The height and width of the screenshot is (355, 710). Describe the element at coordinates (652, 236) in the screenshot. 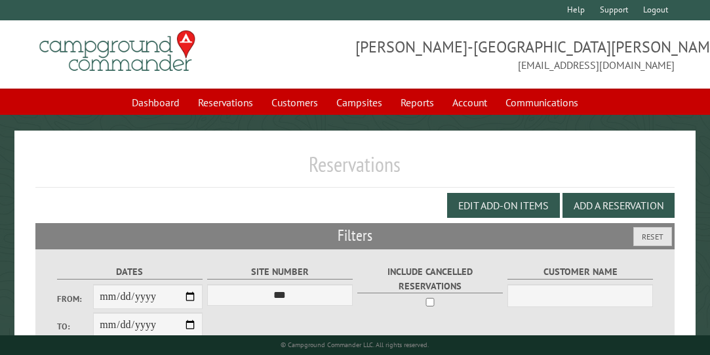

I see `button: Reset` at that location.